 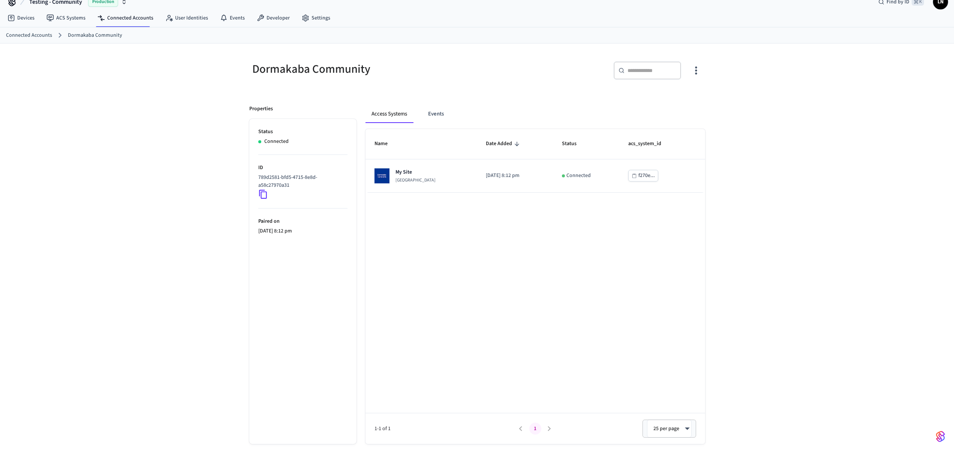 I want to click on div: f270e..., so click(x=646, y=175).